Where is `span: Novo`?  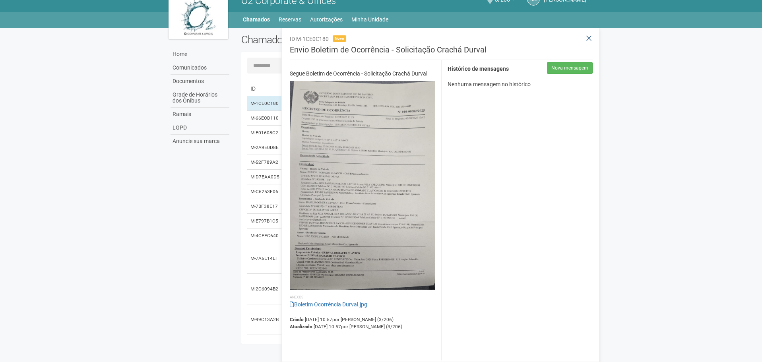 span: Novo is located at coordinates (340, 39).